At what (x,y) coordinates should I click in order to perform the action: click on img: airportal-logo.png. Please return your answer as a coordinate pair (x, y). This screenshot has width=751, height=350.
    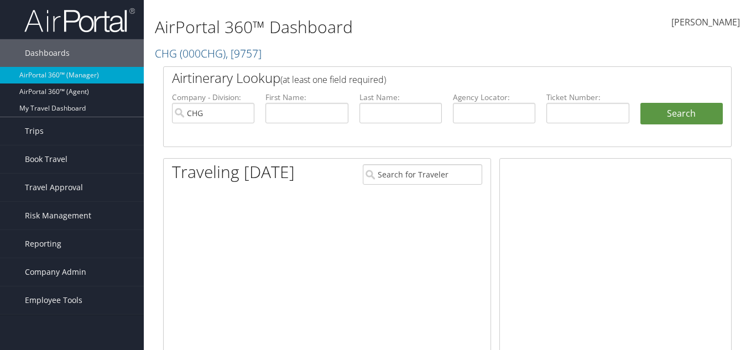
    Looking at the image, I should click on (80, 20).